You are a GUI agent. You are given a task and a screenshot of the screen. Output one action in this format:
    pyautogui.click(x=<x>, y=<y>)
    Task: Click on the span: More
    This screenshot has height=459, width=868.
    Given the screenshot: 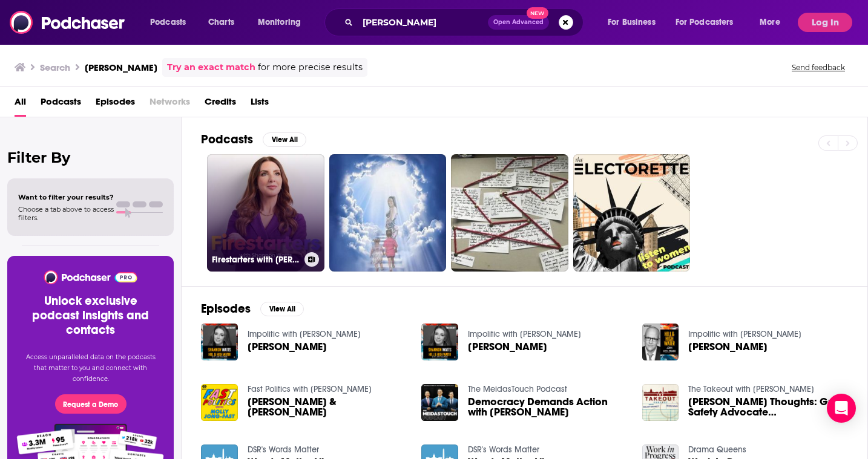 What is the action you would take?
    pyautogui.click(x=770, y=22)
    